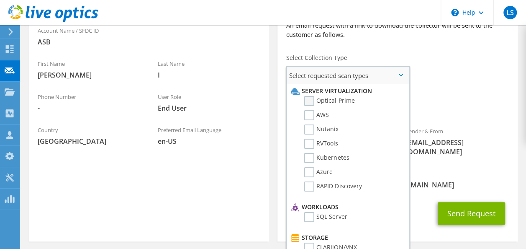 This screenshot has width=526, height=249. Describe the element at coordinates (89, 102) in the screenshot. I see `div: Phone Number` at that location.